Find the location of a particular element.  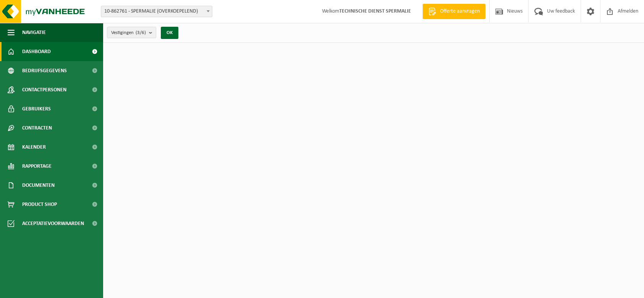

span: Navigatie is located at coordinates (34, 32).